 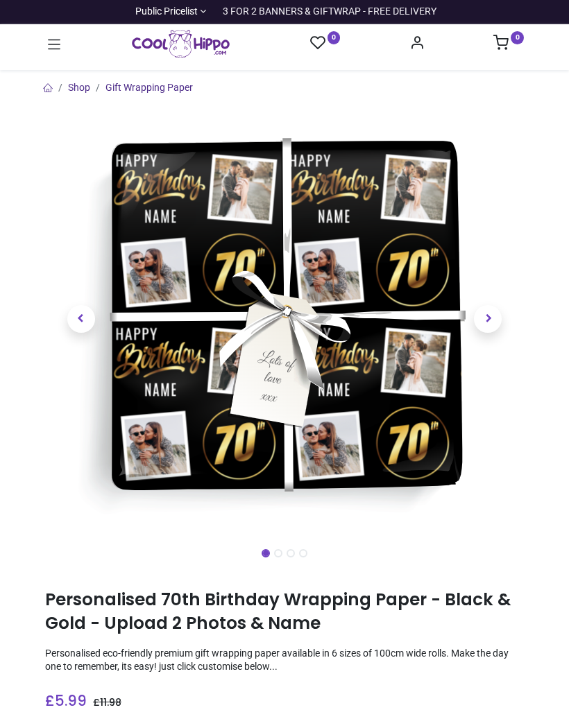 I want to click on a: Logo of Cool Hippo, so click(x=181, y=44).